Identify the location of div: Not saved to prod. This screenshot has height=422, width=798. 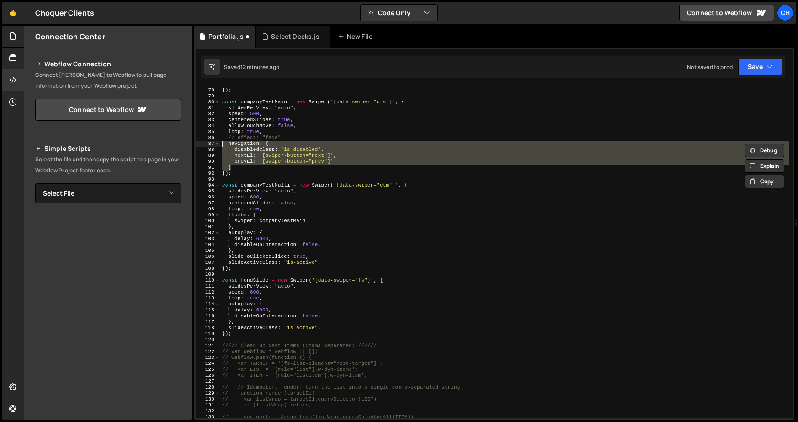
(710, 67).